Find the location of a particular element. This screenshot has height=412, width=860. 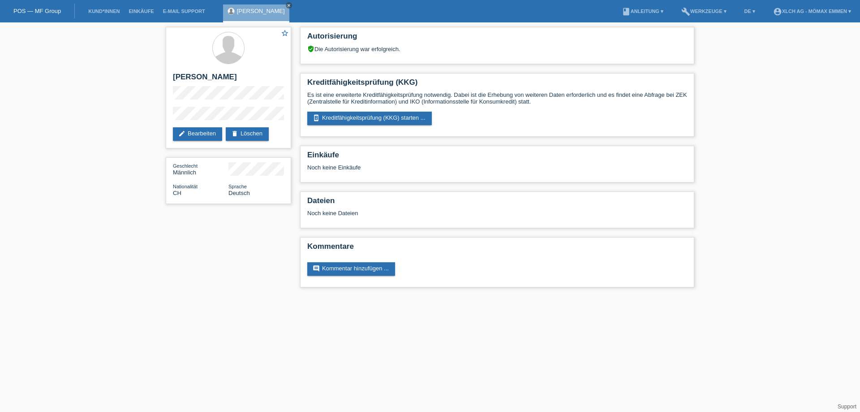

h2: Einkäufe is located at coordinates (497, 157).